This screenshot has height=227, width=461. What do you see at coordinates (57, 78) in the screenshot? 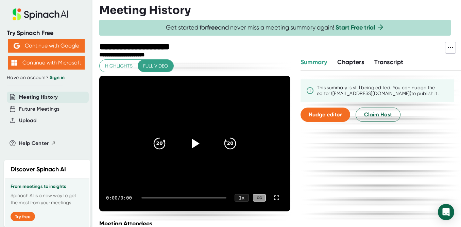
I see `a: Sign in` at bounding box center [57, 78].